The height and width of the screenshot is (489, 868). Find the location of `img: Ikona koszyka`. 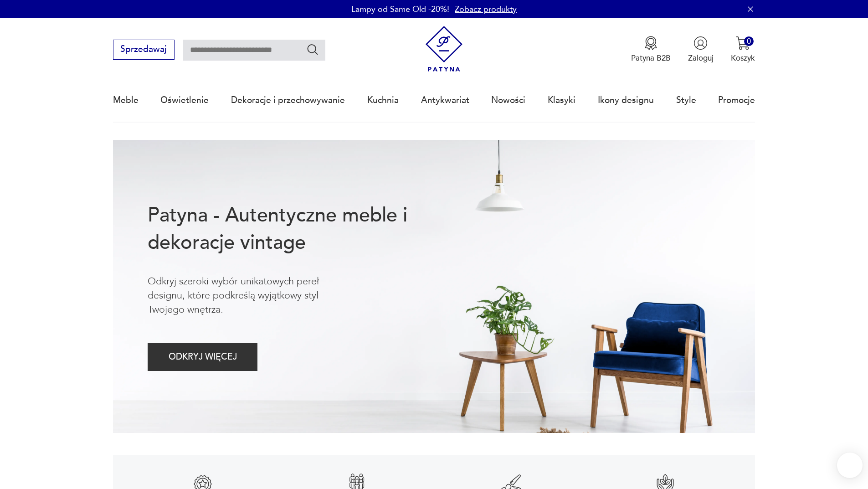

img: Ikona koszyka is located at coordinates (743, 43).